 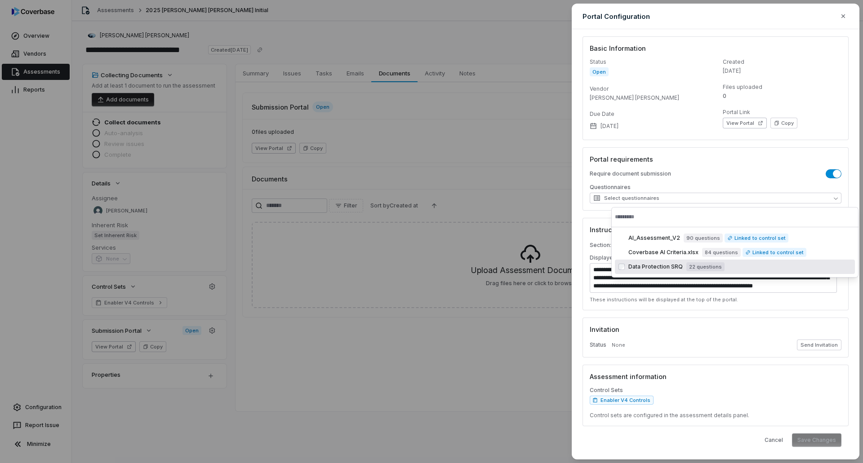 What do you see at coordinates (649, 89) in the screenshot?
I see `dt: Vendor` at bounding box center [649, 89].